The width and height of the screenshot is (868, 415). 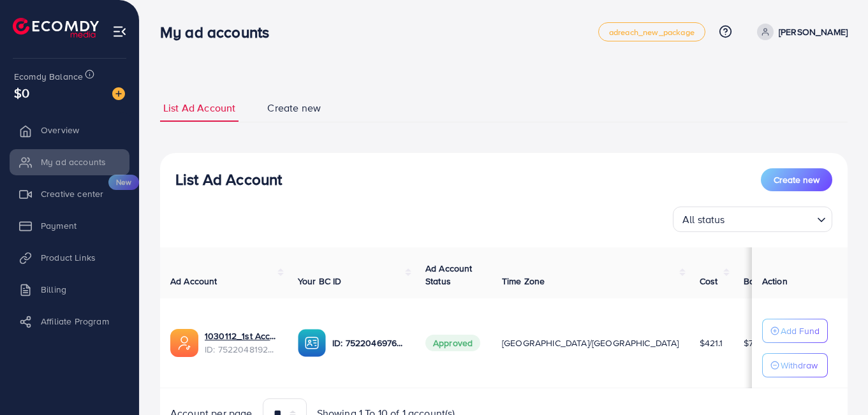 What do you see at coordinates (794, 365) in the screenshot?
I see `button: Withdraw` at bounding box center [794, 365].